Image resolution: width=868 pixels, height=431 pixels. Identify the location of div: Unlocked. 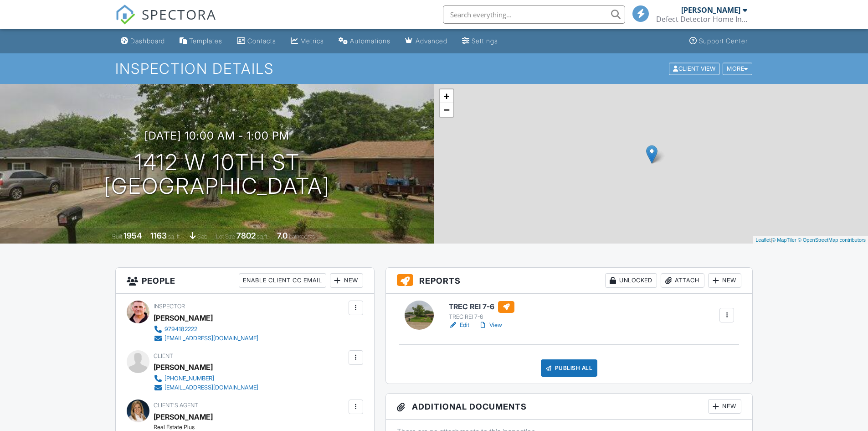
(631, 280).